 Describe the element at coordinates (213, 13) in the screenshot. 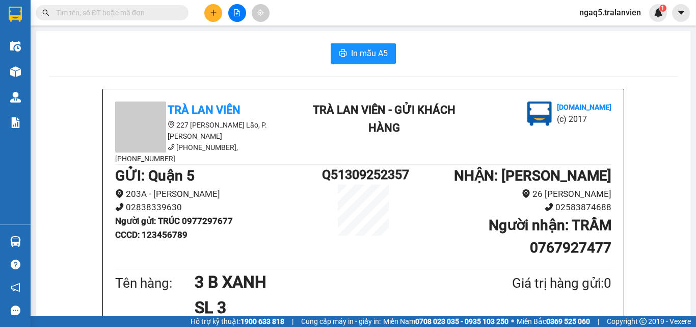

I see `span: plus` at that location.